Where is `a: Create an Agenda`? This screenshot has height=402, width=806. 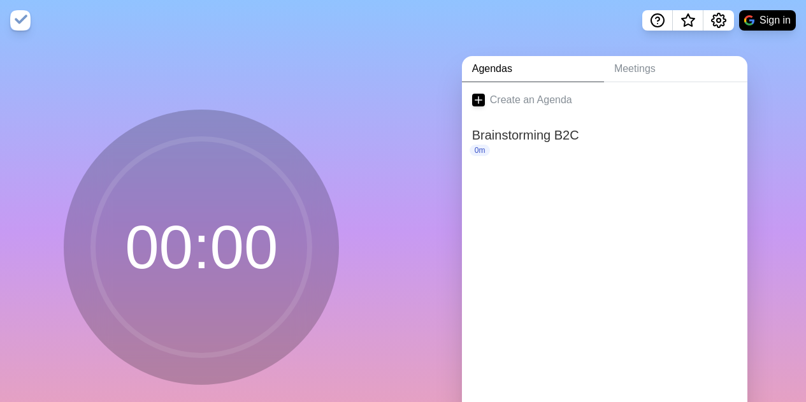 a: Create an Agenda is located at coordinates (605, 100).